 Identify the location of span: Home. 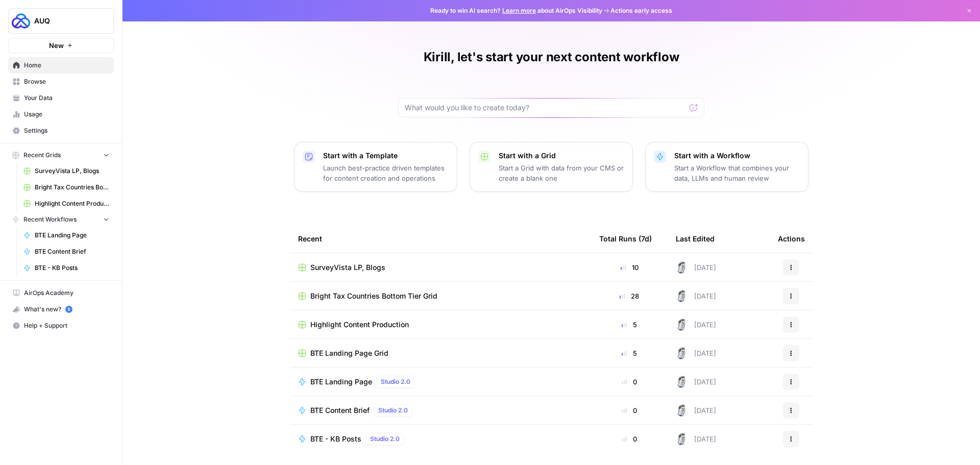
(66, 65).